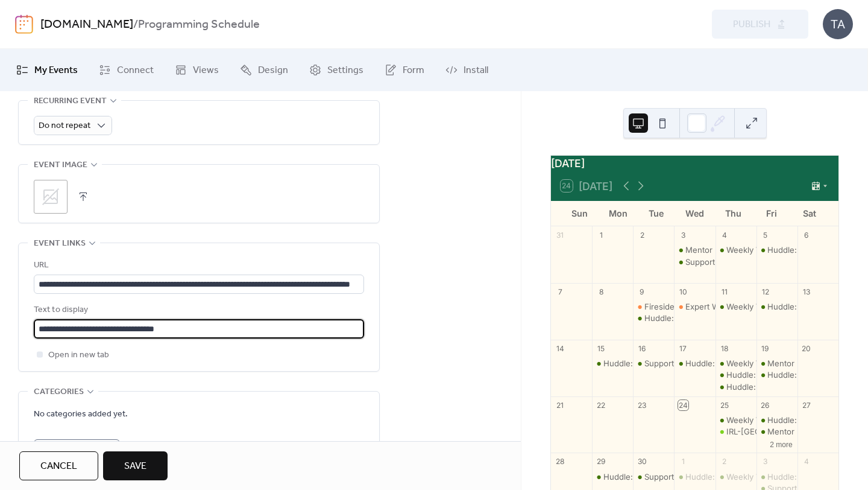 The width and height of the screenshot is (868, 490). Describe the element at coordinates (560, 461) in the screenshot. I see `div: 28` at that location.